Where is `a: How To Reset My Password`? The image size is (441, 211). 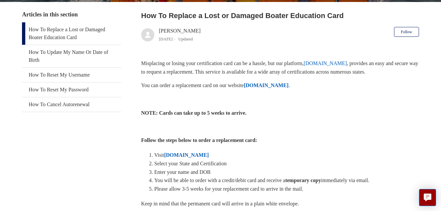
a: How To Reset My Password is located at coordinates (72, 90).